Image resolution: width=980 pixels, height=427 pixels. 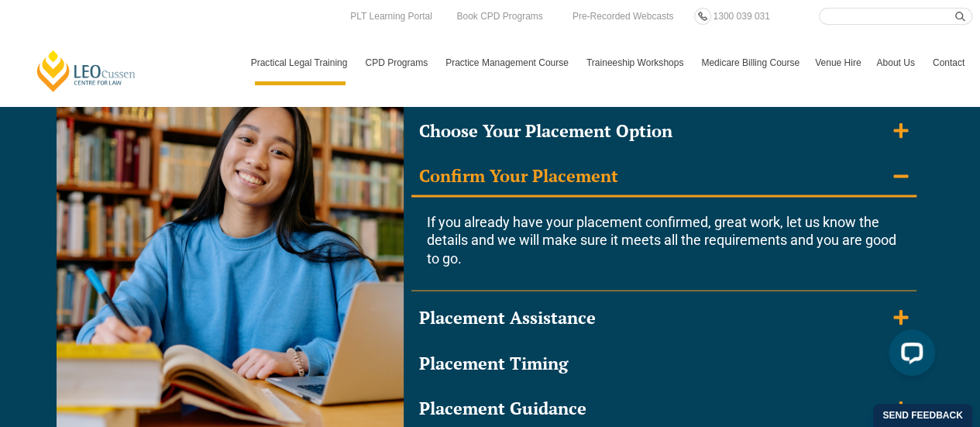 What do you see at coordinates (518, 175) in the screenshot?
I see `div: Confirm Your Placement` at bounding box center [518, 175].